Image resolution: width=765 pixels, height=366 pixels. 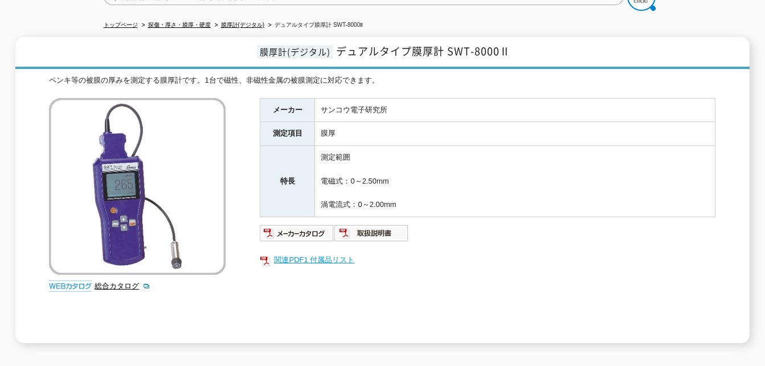 I want to click on a: メーカーカタログ, so click(x=297, y=235).